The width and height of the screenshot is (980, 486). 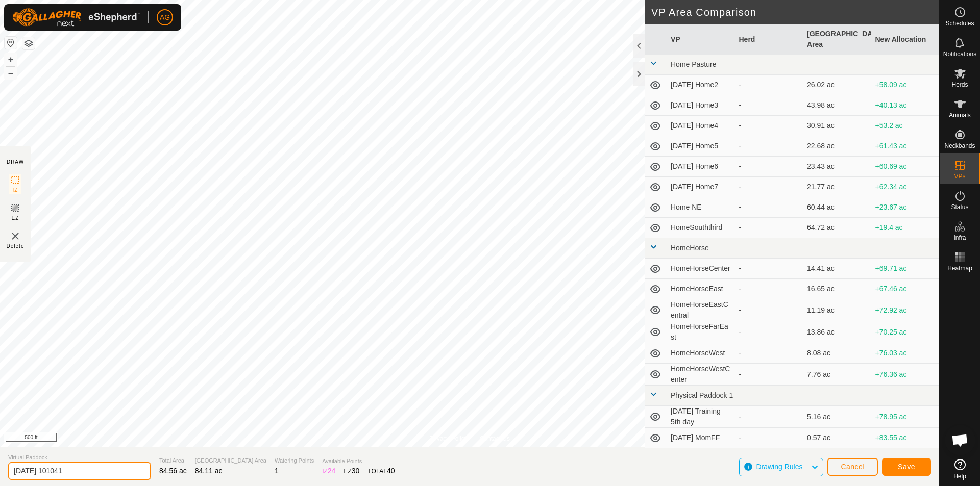 I want to click on span: EZ, so click(x=15, y=217).